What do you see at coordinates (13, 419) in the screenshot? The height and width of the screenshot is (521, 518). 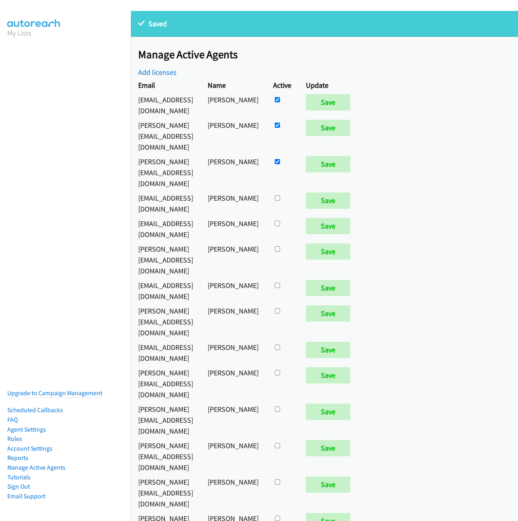 I see `a: FAQ` at bounding box center [13, 419].